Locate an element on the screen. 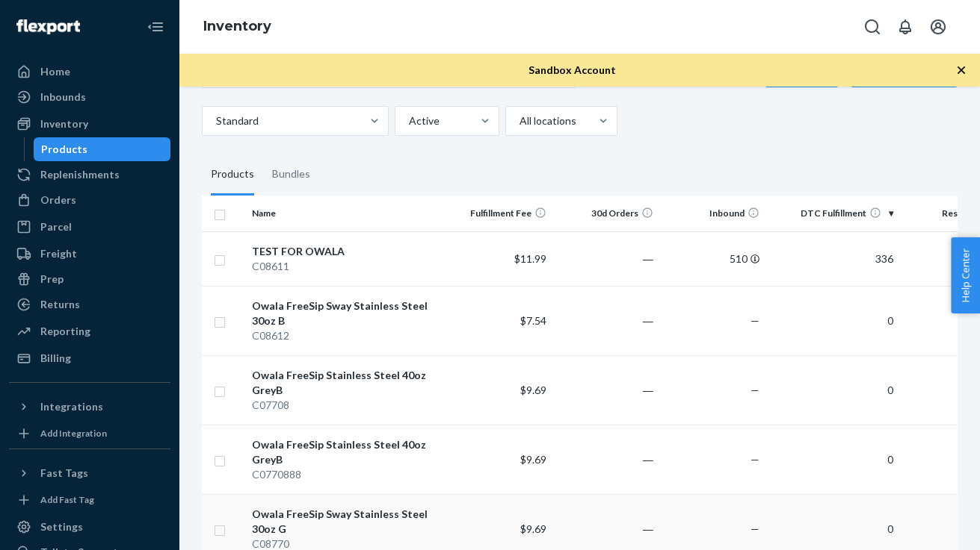  a: Prep is located at coordinates (90, 280).